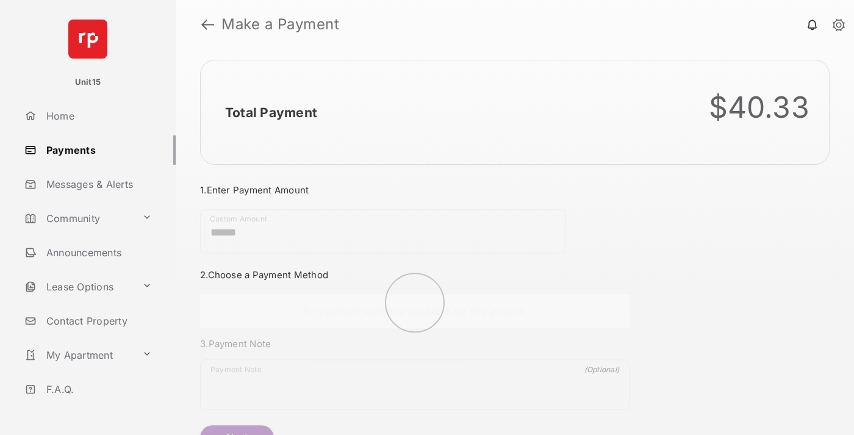 The height and width of the screenshot is (435, 854). What do you see at coordinates (415, 344) in the screenshot?
I see `h3: 3. Payment Note` at bounding box center [415, 344].